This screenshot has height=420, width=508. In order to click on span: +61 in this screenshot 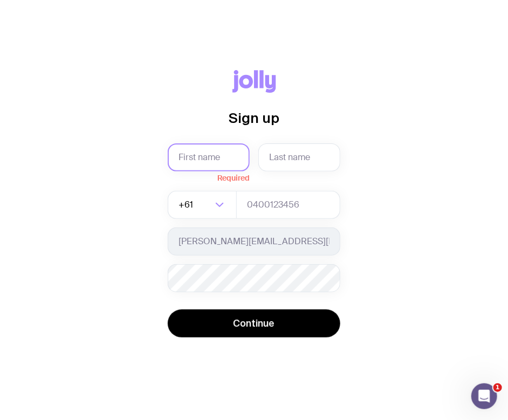, I will do `click(187, 205)`.